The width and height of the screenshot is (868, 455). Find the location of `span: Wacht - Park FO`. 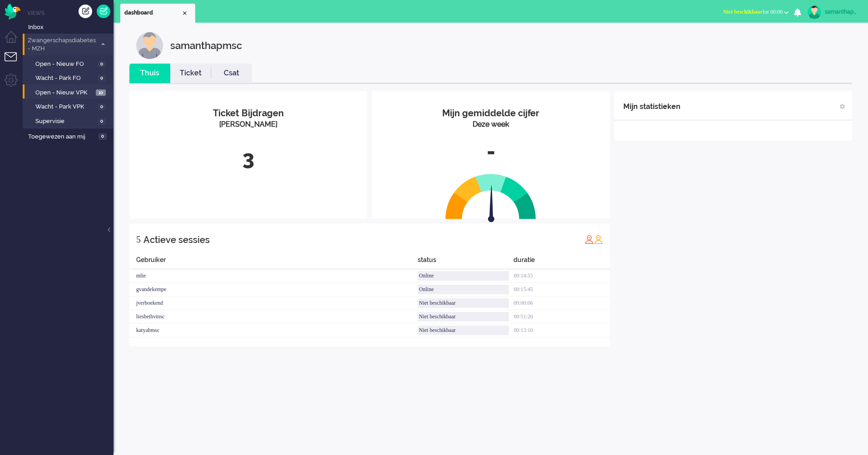

span: Wacht - Park FO is located at coordinates (65, 78).